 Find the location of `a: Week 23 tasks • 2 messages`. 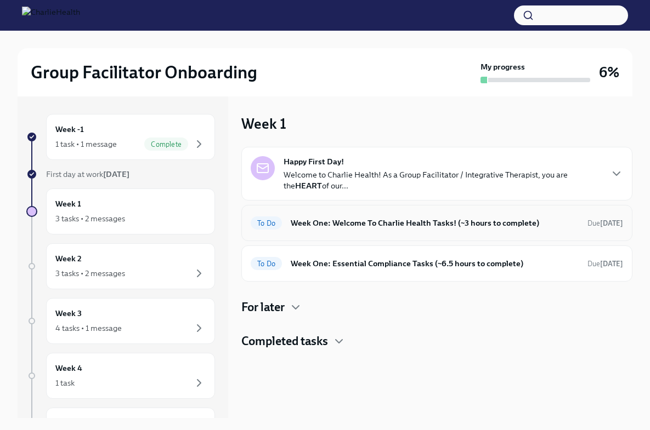

a: Week 23 tasks • 2 messages is located at coordinates (121, 267).